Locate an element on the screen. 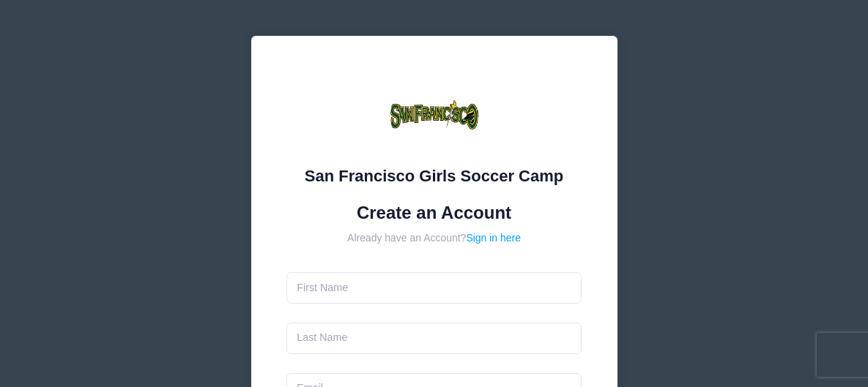  input: Last Name is located at coordinates (434, 338).